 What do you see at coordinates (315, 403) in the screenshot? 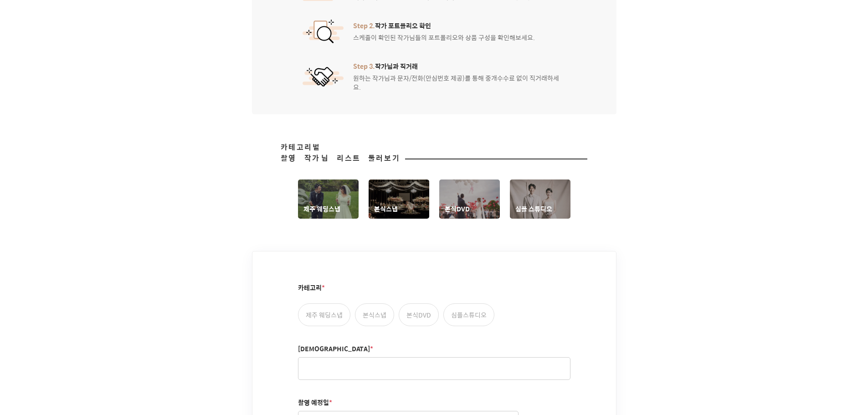
I see `label: 촬영 예정일` at bounding box center [315, 403].